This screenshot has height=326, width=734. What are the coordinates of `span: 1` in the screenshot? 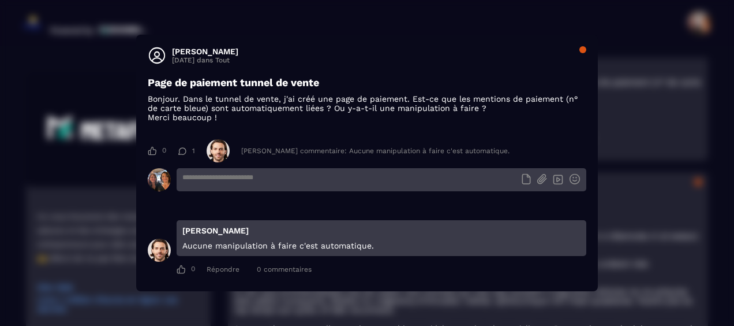 It's located at (193, 151).